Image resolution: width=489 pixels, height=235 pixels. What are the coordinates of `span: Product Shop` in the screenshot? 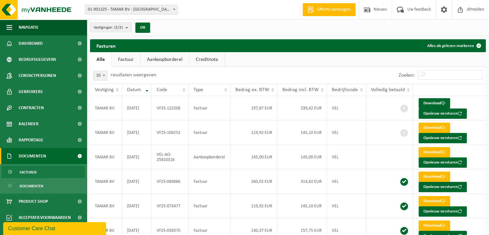 It's located at (33, 201).